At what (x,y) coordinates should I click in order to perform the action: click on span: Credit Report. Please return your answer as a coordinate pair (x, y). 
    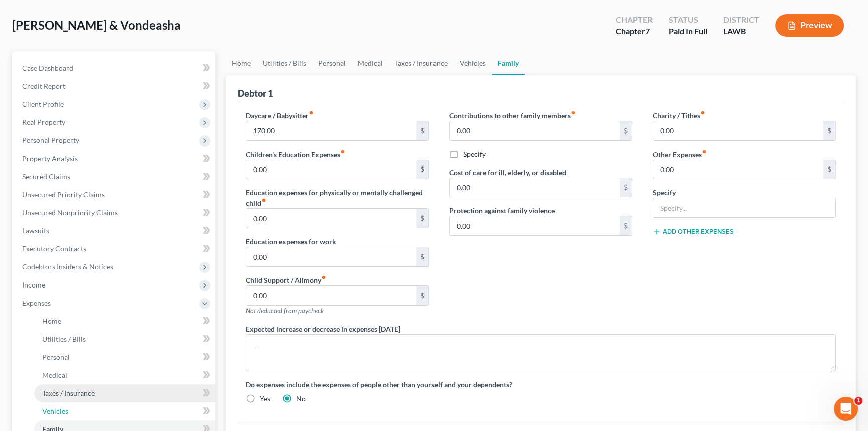
    Looking at the image, I should click on (43, 86).